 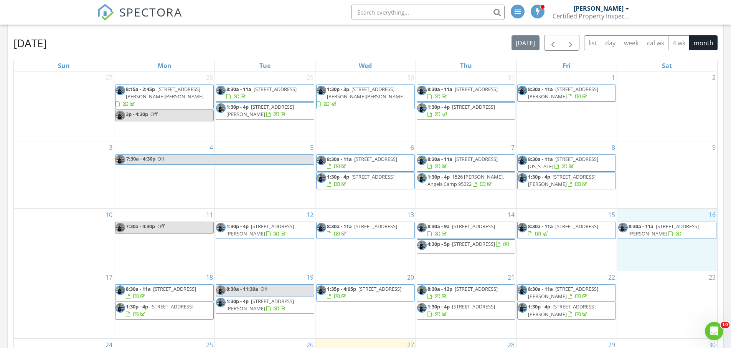 What do you see at coordinates (64, 240) in the screenshot?
I see `td: Go to August 10, 2025` at bounding box center [64, 240].